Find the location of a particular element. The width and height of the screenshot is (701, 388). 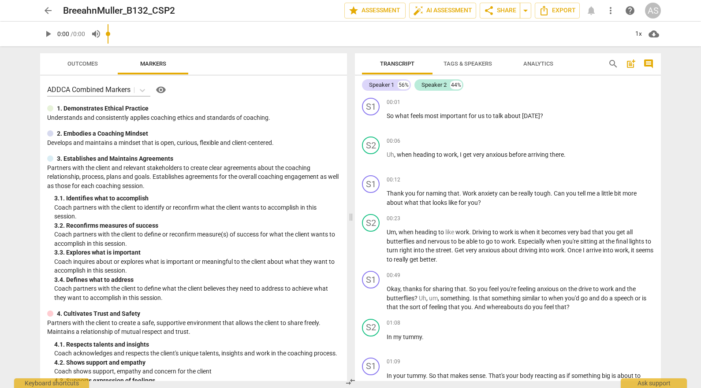

span: do is located at coordinates (605, 299).